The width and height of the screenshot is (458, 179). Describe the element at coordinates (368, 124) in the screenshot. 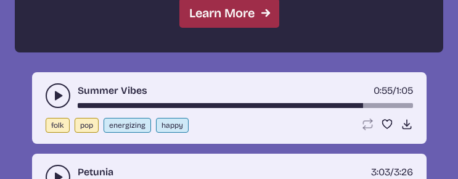

I see `button: Loop` at that location.